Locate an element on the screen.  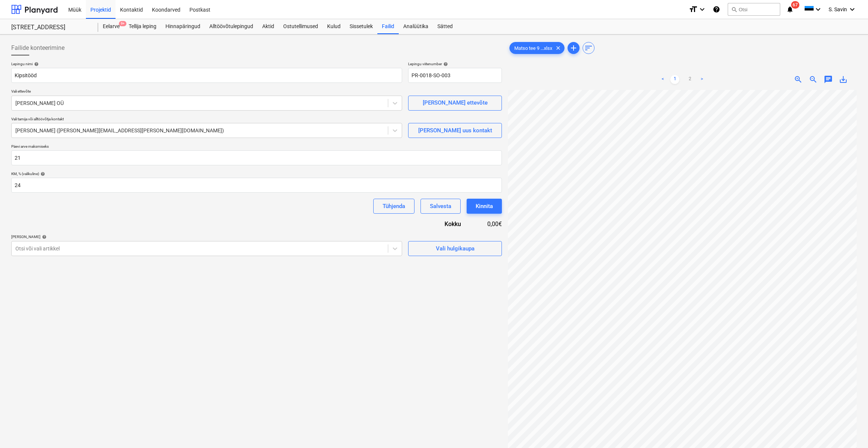
a: Sissetulek is located at coordinates (362, 27).